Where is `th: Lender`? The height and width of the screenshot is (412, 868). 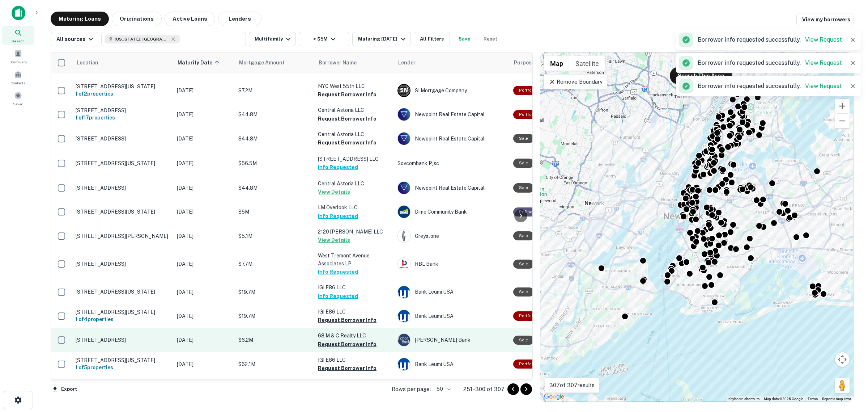
th: Lender is located at coordinates (451, 62).